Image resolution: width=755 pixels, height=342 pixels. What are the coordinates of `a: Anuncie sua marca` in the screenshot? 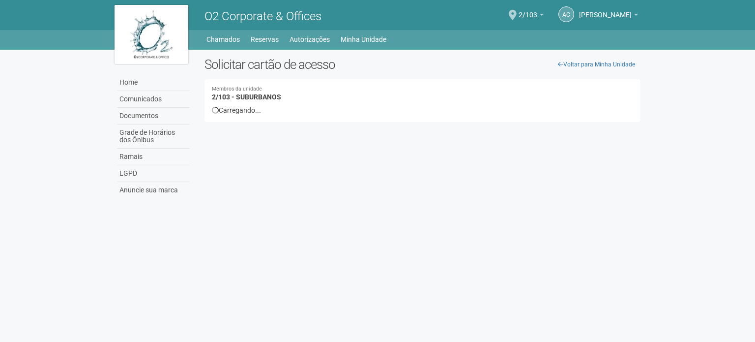 It's located at (153, 190).